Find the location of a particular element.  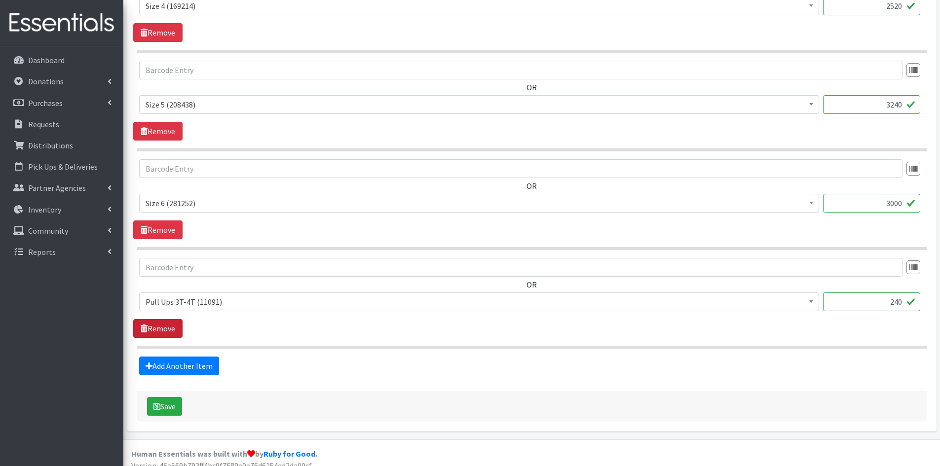

p: Requests is located at coordinates (43, 124).